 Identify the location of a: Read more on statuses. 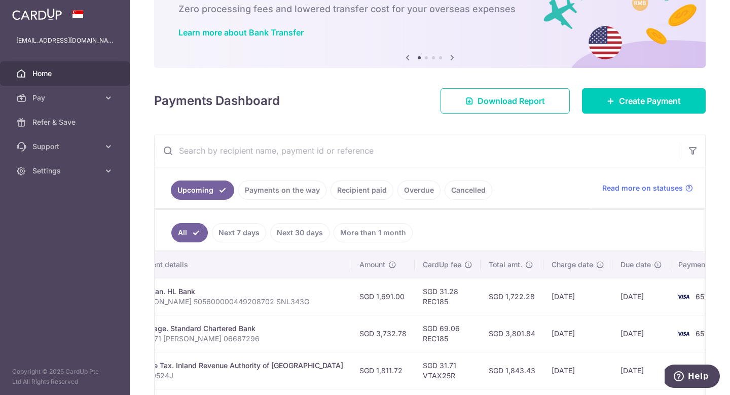
(647, 188).